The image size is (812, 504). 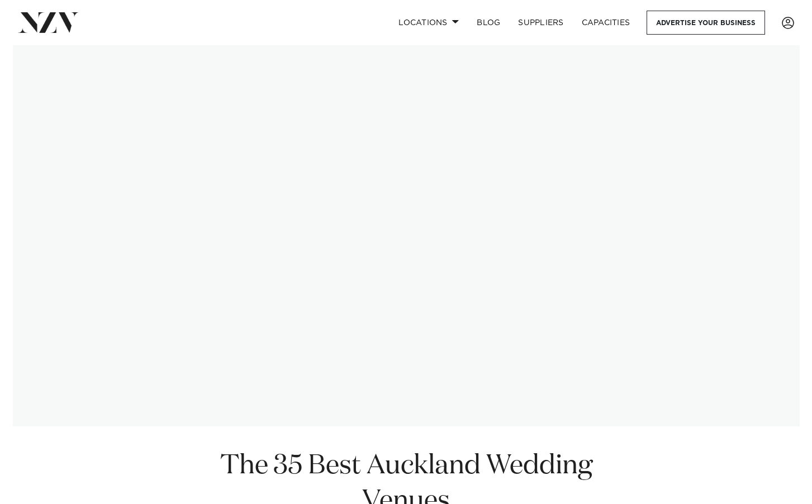 I want to click on img: nzv-logo.png, so click(x=48, y=22).